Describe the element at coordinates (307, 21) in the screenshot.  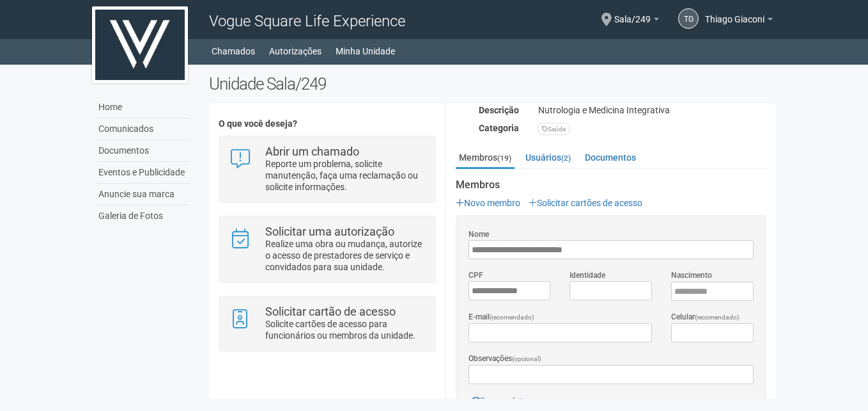
I see `span: Vogue Square Life Experience` at that location.